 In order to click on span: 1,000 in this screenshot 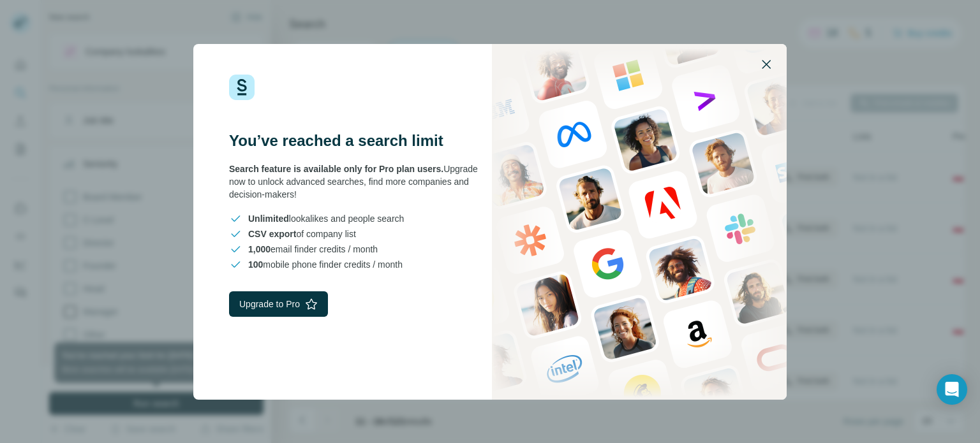, I will do `click(259, 249)`.